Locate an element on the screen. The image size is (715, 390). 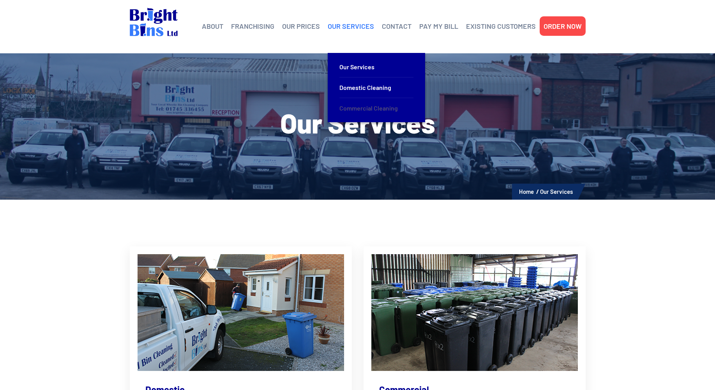
a: Our Services is located at coordinates (376, 67).